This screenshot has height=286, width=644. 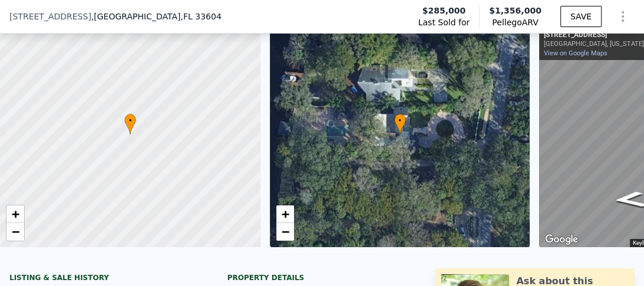 I want to click on span: Pellego ARV, so click(x=516, y=23).